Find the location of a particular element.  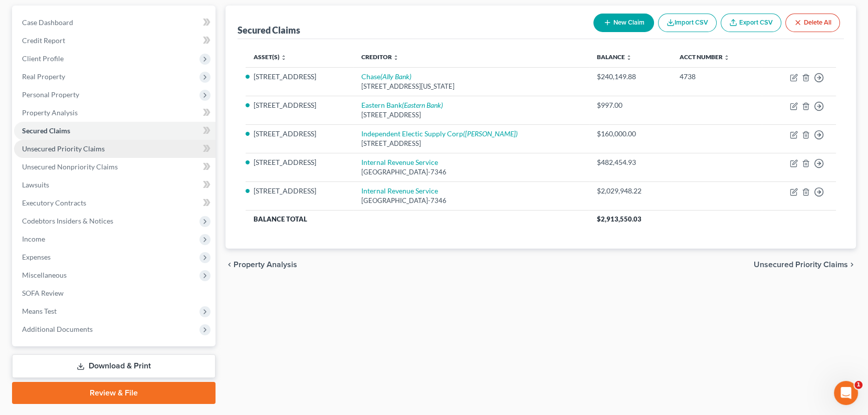

i: chevron_left is located at coordinates (230, 264).